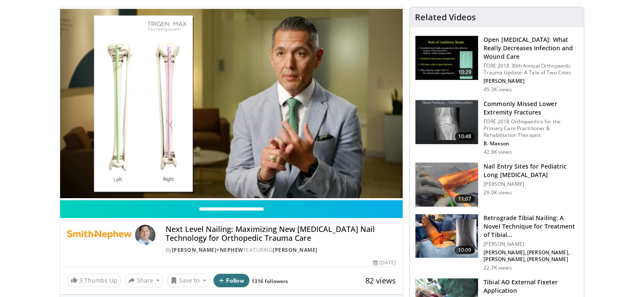 The height and width of the screenshot is (297, 644). Describe the element at coordinates (81, 280) in the screenshot. I see `span: 3` at that location.